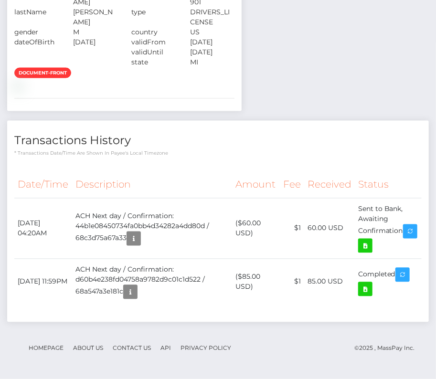 The height and width of the screenshot is (379, 436). What do you see at coordinates (152, 228) in the screenshot?
I see `td: ACH Next day / Confirmation: 44b1e08450734fa0bb4d34282a4dd80d / 68c3d75a67a33` at bounding box center [152, 228].